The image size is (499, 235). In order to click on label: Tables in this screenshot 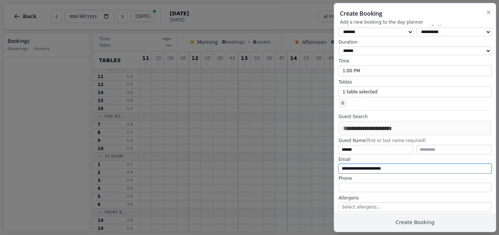, I will do `click(415, 82)`.